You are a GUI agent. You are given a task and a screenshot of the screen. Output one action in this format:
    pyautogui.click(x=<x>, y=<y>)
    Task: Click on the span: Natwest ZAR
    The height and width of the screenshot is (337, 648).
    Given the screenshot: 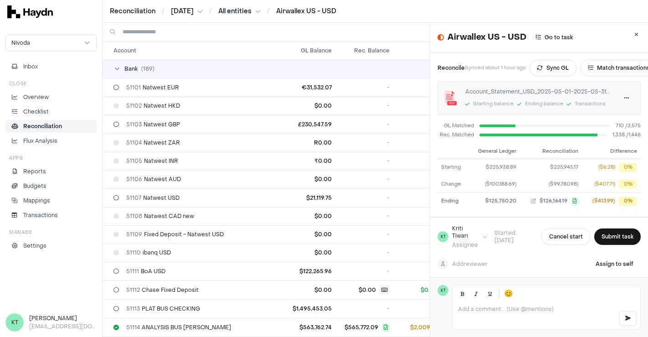 What is the action you would take?
    pyautogui.click(x=153, y=143)
    